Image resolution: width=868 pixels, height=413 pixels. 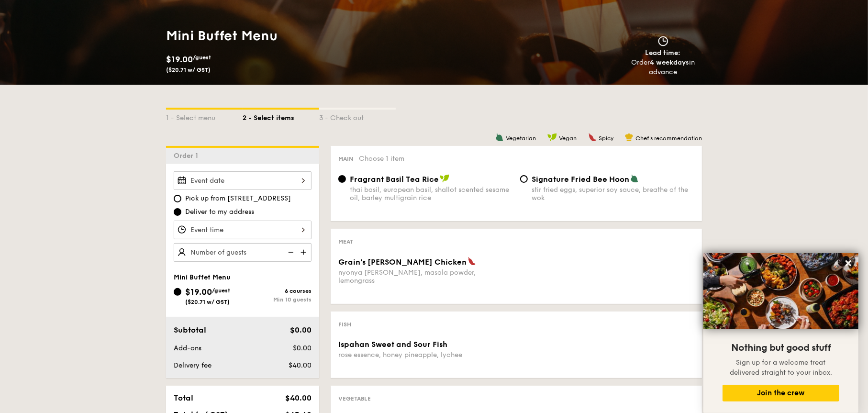 I want to click on button: Close, so click(x=848, y=263).